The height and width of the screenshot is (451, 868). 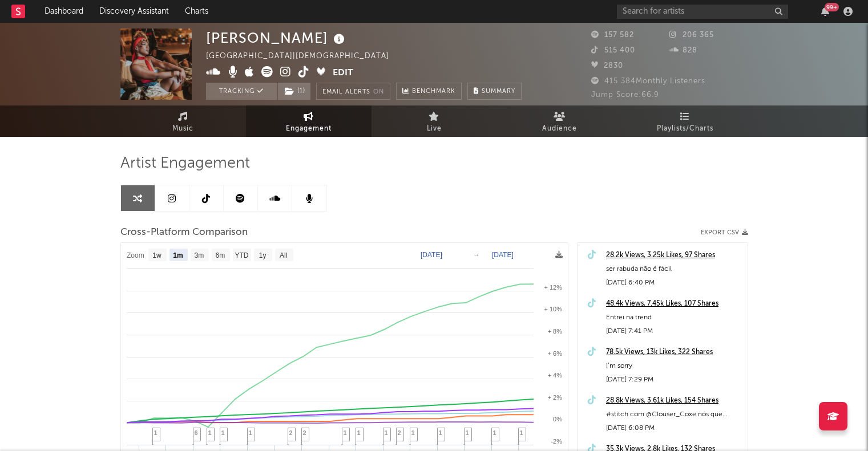 What do you see at coordinates (262, 255) in the screenshot?
I see `text: 1y` at bounding box center [262, 255].